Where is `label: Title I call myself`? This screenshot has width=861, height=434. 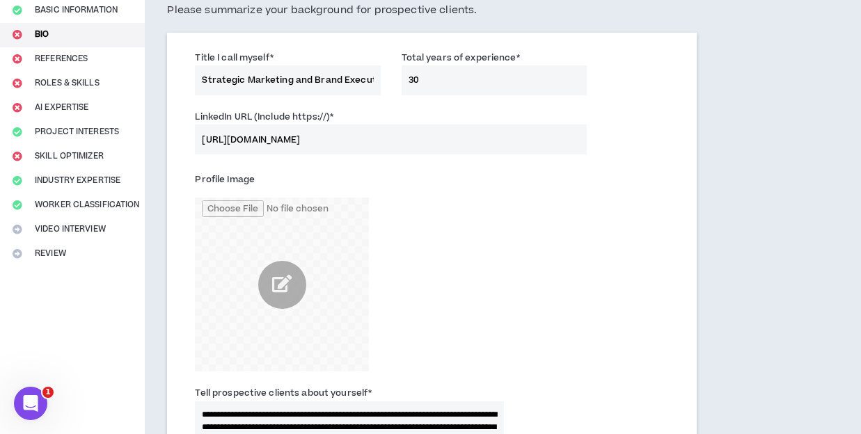 label: Title I call myself is located at coordinates (234, 58).